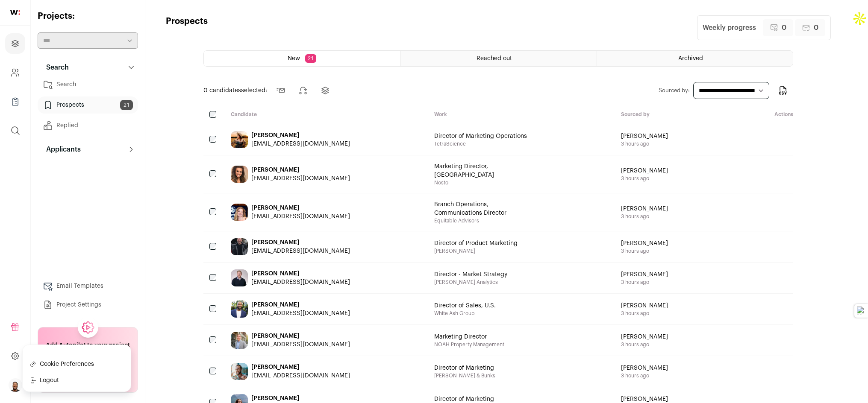 The image size is (868, 403). What do you see at coordinates (88, 305) in the screenshot?
I see `a: Project Settings` at bounding box center [88, 305].